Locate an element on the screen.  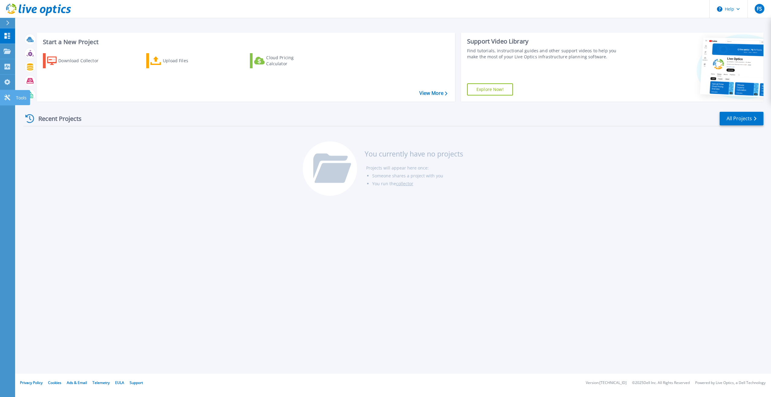
p: Tools is located at coordinates (21, 98).